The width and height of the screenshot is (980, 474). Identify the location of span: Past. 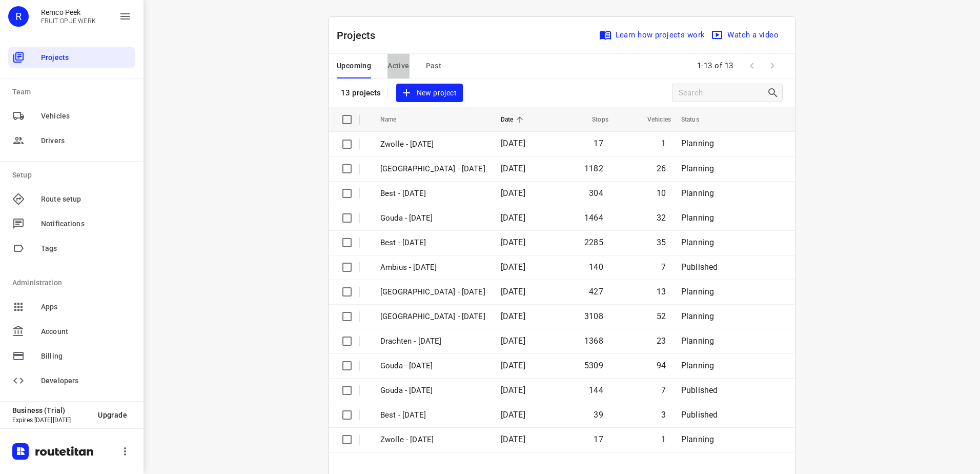
(434, 66).